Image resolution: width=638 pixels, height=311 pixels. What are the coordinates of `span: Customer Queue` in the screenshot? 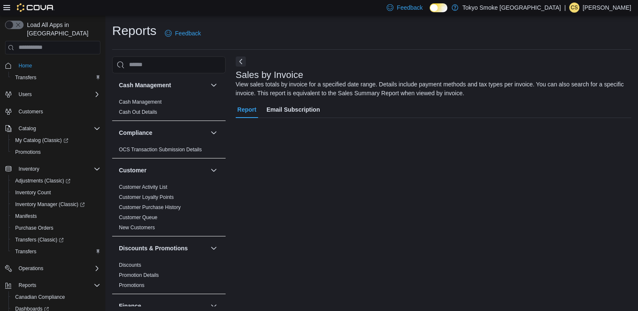 It's located at (138, 217).